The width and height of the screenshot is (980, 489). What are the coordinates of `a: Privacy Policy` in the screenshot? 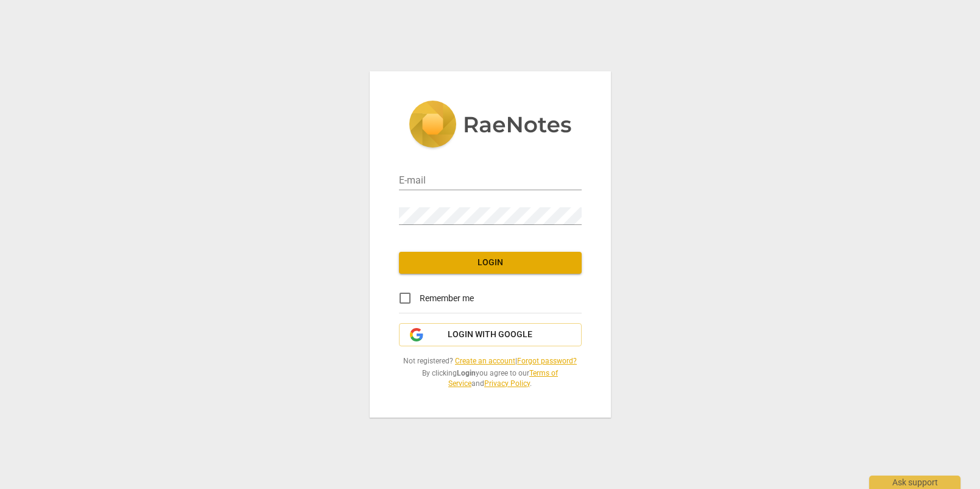 It's located at (507, 384).